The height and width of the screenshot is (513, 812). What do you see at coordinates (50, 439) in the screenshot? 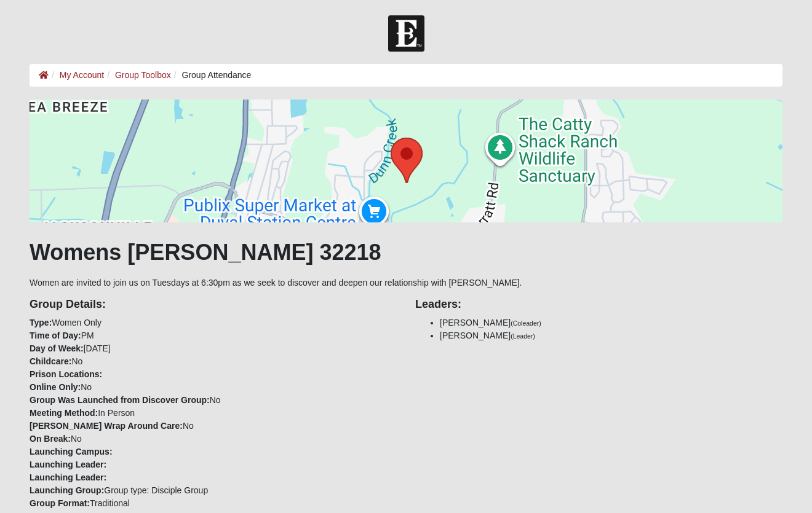
I see `strong: On Break:` at bounding box center [50, 439].